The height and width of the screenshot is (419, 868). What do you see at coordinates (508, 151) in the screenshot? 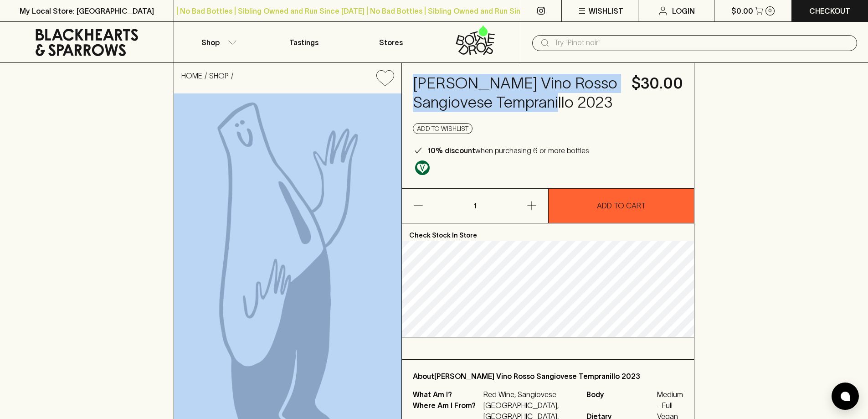
I see `p: when purchasing 6 or more bottles` at bounding box center [508, 151].